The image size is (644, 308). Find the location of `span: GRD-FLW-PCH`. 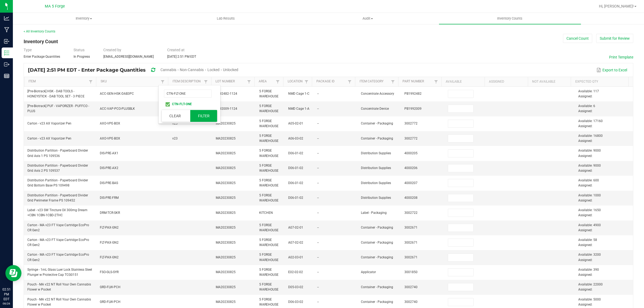

span: GRD-FLW-PCH is located at coordinates (110, 287).